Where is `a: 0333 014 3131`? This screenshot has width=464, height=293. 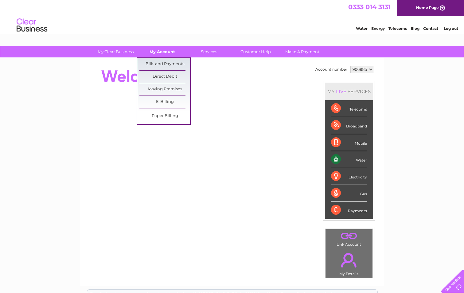 a: 0333 014 3131 is located at coordinates (369, 7).